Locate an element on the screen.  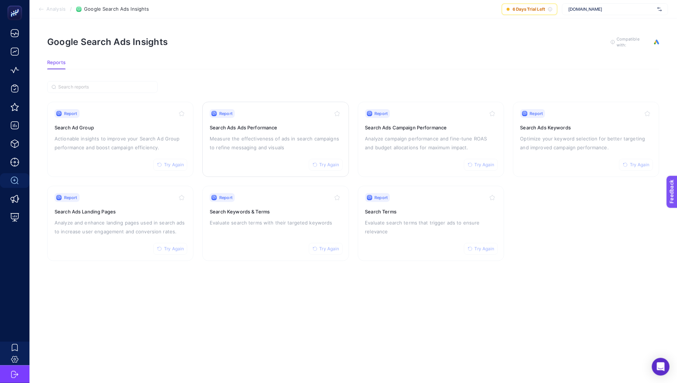
span: Reports is located at coordinates (56, 63).